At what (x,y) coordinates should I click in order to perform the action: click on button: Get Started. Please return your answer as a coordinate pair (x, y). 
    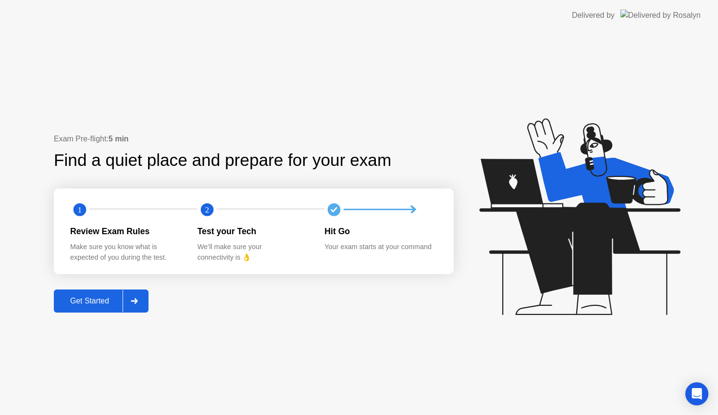
    Looking at the image, I should click on (101, 301).